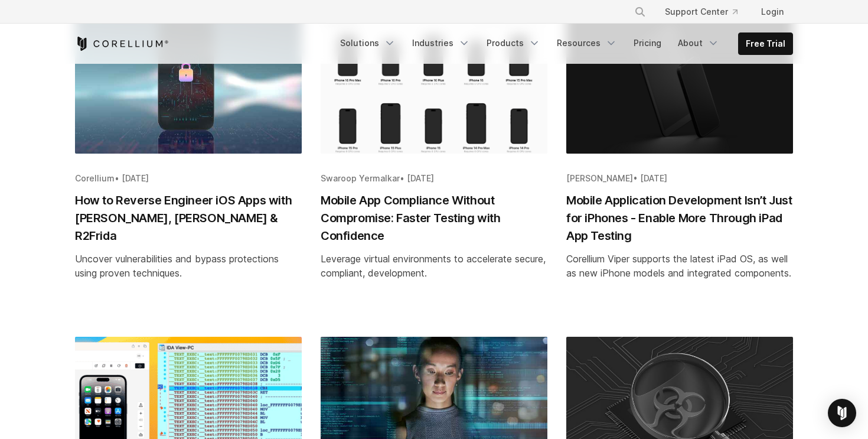 The width and height of the screenshot is (868, 439). Describe the element at coordinates (441, 44) in the screenshot. I see `a: Industries` at that location.